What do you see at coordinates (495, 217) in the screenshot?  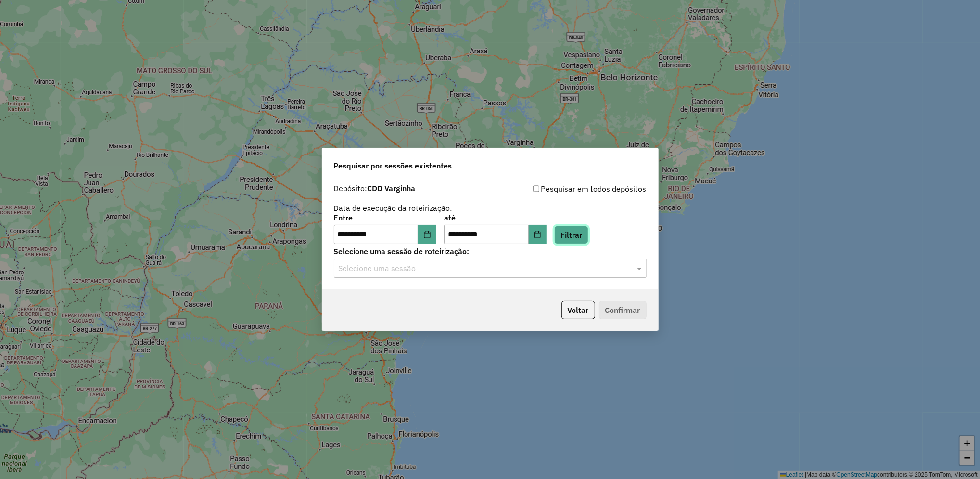 I see `label: até` at bounding box center [495, 217].